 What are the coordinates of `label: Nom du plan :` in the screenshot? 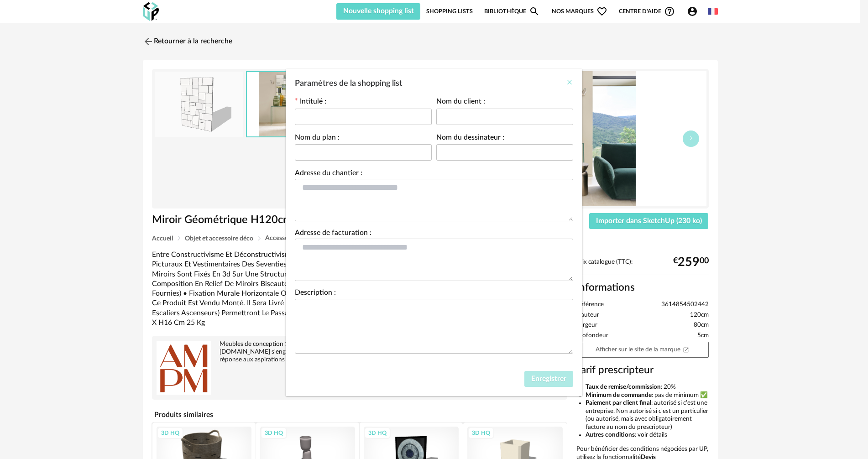 It's located at (317, 138).